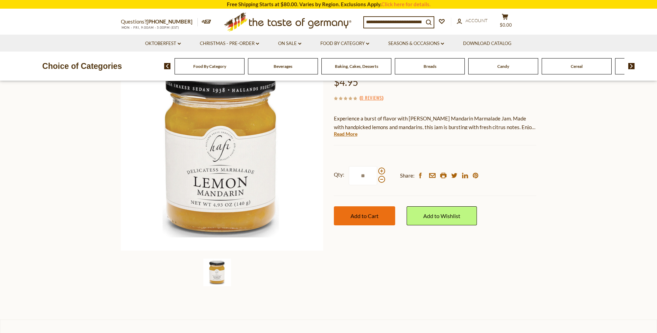  Describe the element at coordinates (346, 82) in the screenshot. I see `span: $4.95` at that location.